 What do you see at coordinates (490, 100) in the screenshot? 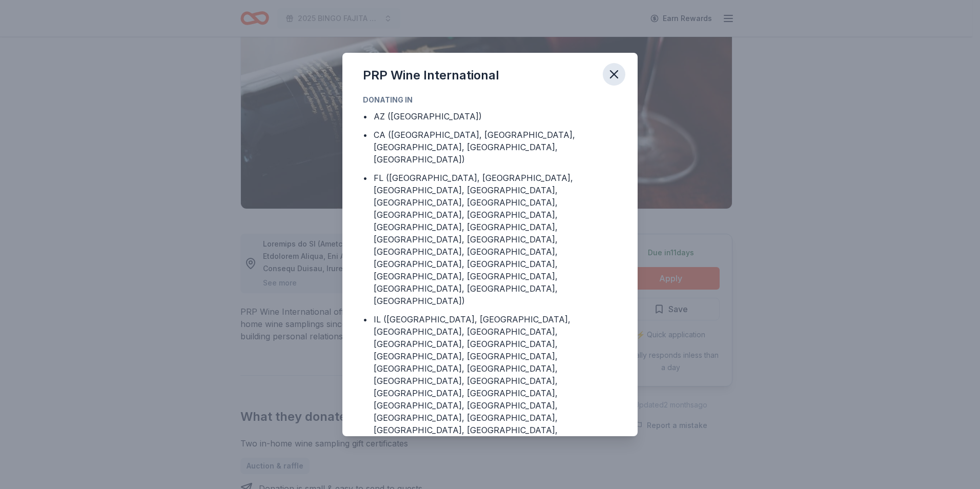
I see `div: Donating in` at bounding box center [490, 100].